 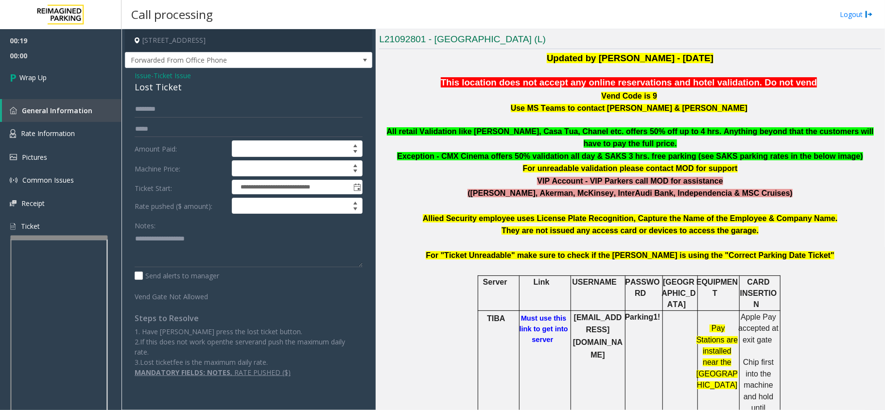 I want to click on span: Common Issues, so click(x=48, y=180).